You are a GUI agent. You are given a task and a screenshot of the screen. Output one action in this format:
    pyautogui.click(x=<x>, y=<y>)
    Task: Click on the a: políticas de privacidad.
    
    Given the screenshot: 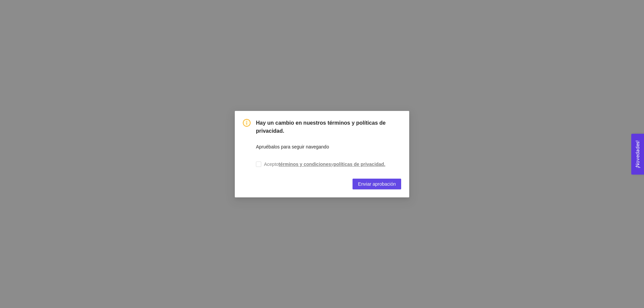 What is the action you would take?
    pyautogui.click(x=359, y=164)
    